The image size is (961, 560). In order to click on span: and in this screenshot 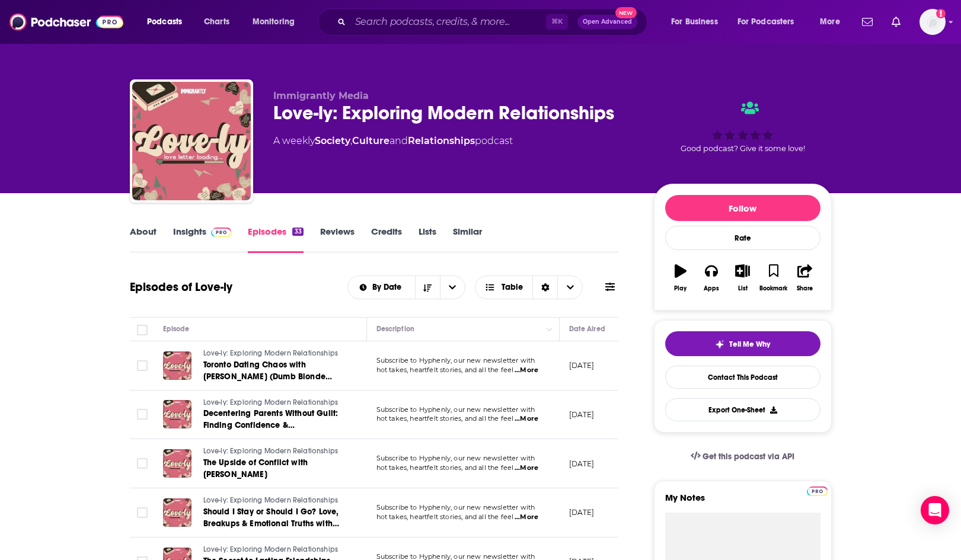, I will do `click(398, 140)`.